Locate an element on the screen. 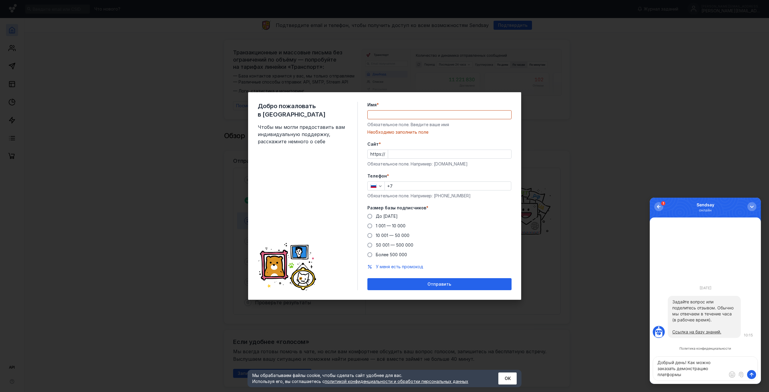  button: 1 is located at coordinates (9, 9).